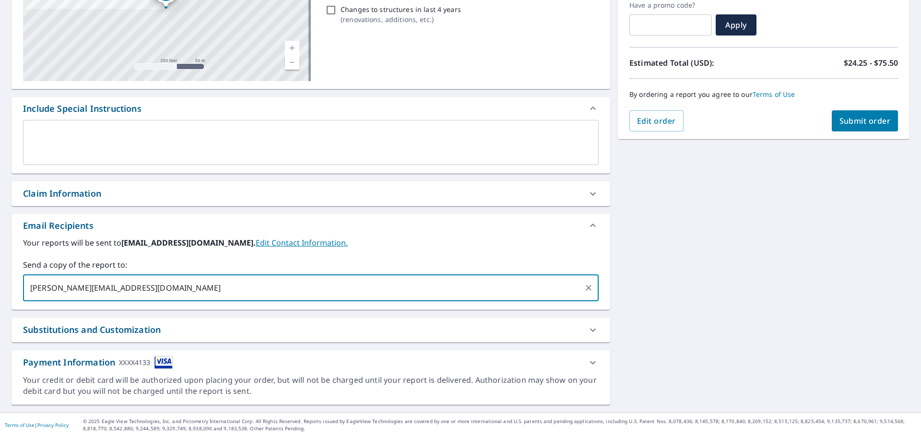  I want to click on button: Submit order, so click(865, 121).